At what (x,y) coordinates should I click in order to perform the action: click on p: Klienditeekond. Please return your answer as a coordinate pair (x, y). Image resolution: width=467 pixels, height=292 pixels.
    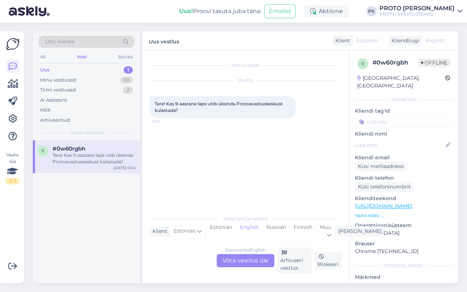
    Looking at the image, I should click on (404, 199).